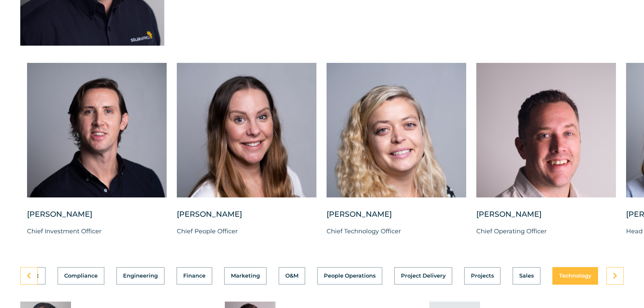  Describe the element at coordinates (81, 276) in the screenshot. I see `span: Compliance` at that location.